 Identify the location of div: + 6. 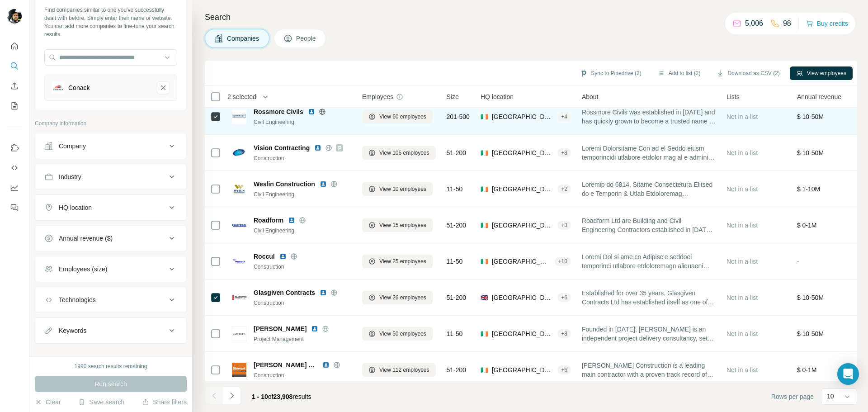
(564, 370).